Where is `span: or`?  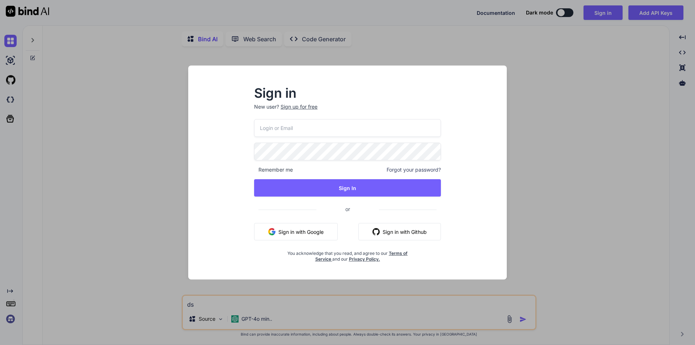
span: or is located at coordinates (347, 209).